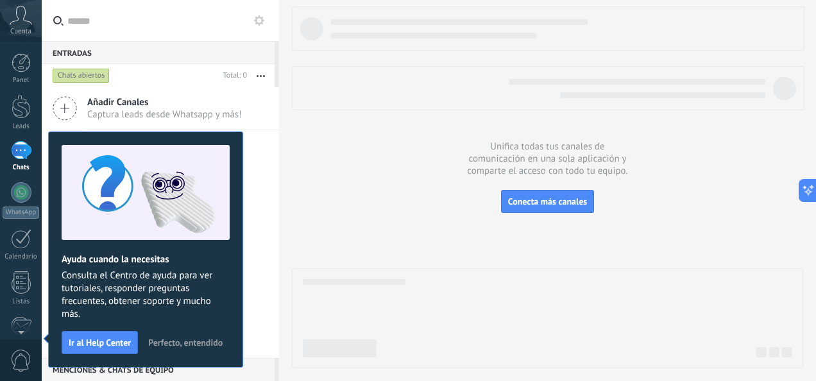 Image resolution: width=816 pixels, height=381 pixels. Describe the element at coordinates (21, 80) in the screenshot. I see `div: Panel` at that location.